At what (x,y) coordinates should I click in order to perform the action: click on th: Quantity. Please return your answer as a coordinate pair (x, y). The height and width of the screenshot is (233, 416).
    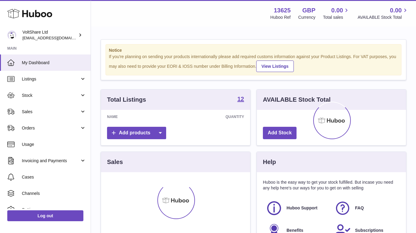
    Looking at the image, I should click on (207, 117).